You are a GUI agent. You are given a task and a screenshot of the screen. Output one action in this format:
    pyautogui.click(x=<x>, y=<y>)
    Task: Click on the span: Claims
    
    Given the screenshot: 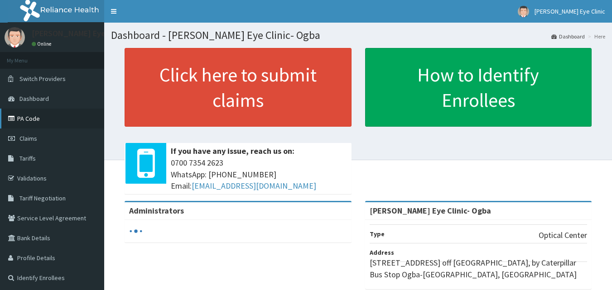 What is the action you would take?
    pyautogui.click(x=28, y=139)
    